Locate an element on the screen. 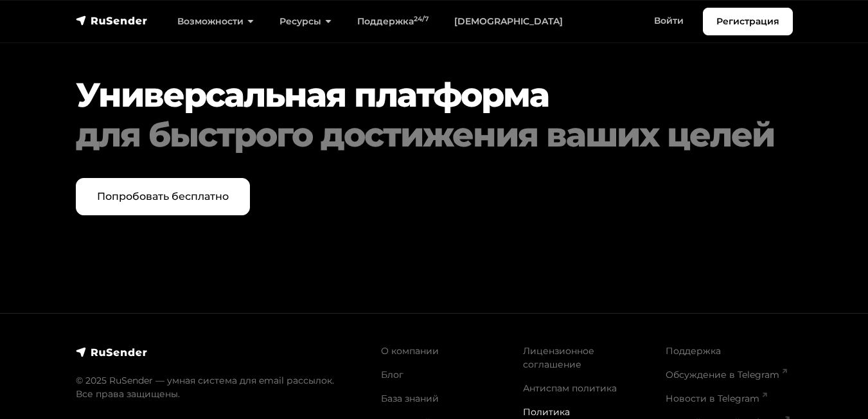  a: Лицензионное соглашение is located at coordinates (558, 357).